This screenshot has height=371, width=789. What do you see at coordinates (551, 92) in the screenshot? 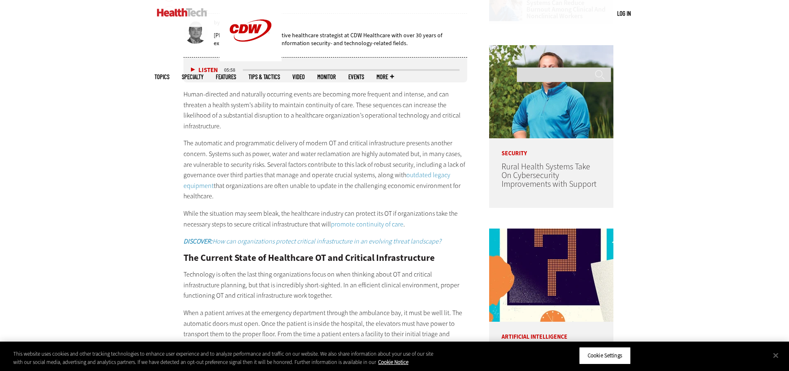
I see `img: Jim Roeder` at bounding box center [551, 92].